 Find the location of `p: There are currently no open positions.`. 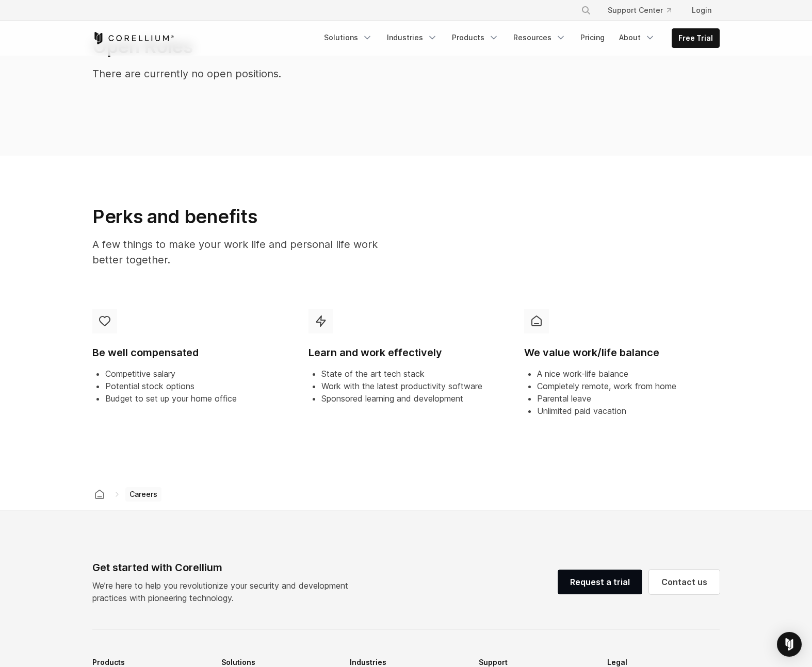

p: There are currently no open positions. is located at coordinates (325, 74).